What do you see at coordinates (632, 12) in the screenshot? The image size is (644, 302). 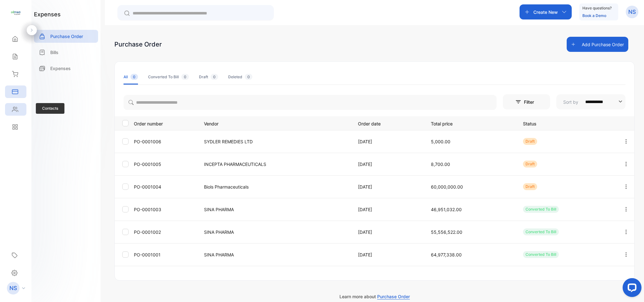 I see `button: NS` at bounding box center [632, 12].